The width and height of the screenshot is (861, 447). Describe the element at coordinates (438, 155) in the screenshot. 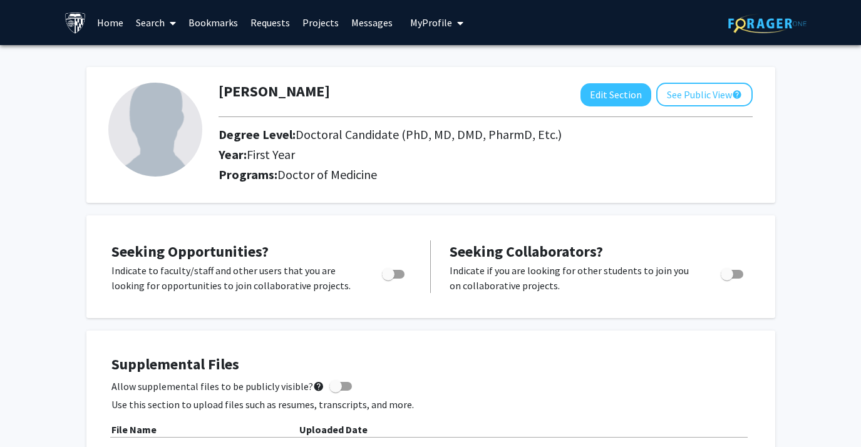

I see `h2: Year:` at that location.